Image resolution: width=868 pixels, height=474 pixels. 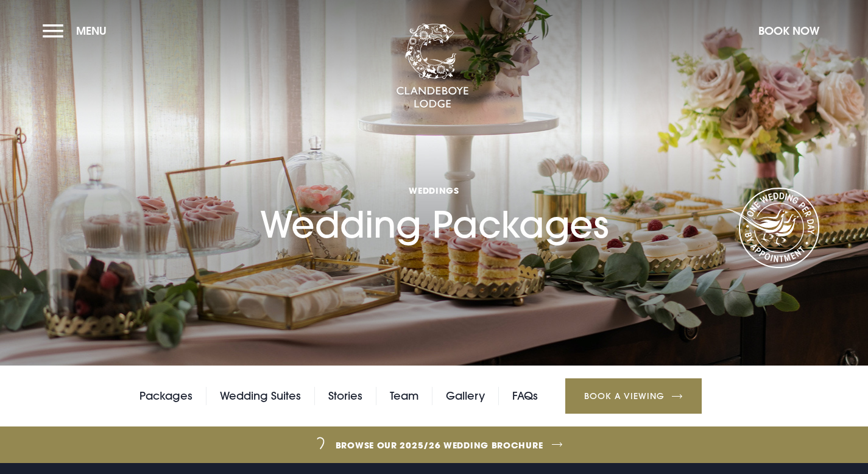 I want to click on button: Menu, so click(x=77, y=31).